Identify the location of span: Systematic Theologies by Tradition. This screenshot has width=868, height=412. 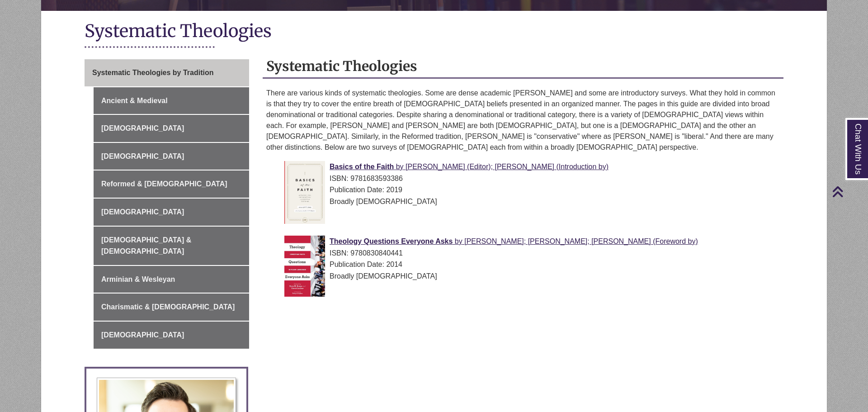
(153, 72).